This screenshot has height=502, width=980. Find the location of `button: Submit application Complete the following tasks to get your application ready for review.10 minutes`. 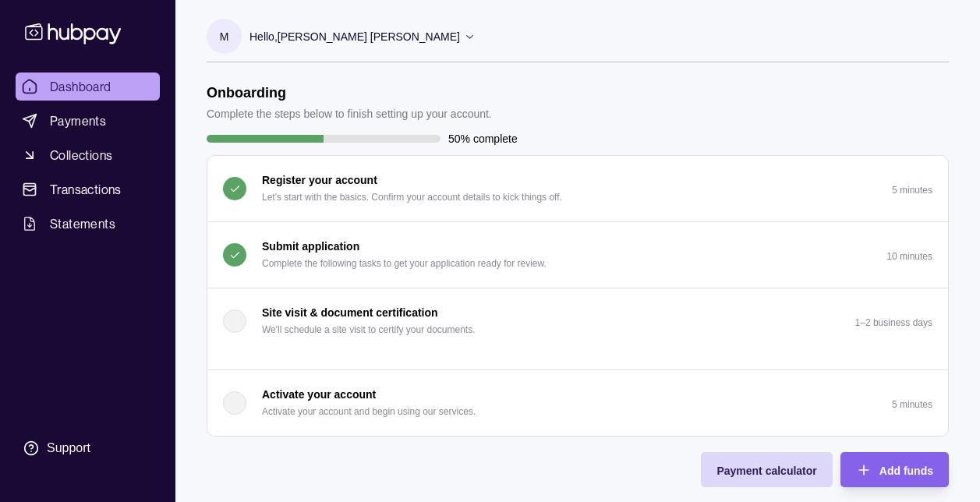

button: Submit application Complete the following tasks to get your application ready for review.10 minutes is located at coordinates (577, 255).